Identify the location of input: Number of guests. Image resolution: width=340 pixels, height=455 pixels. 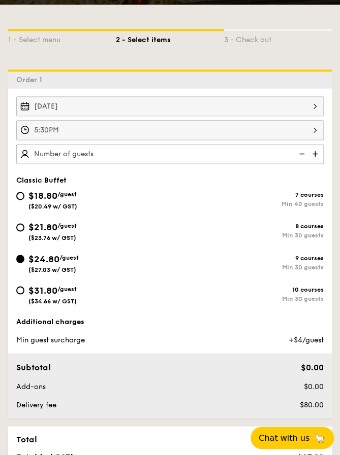
(170, 154).